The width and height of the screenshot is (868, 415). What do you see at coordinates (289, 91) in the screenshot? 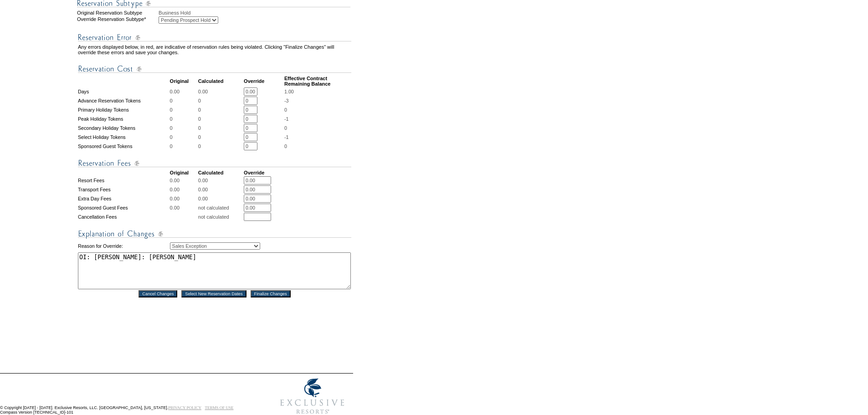
I see `span: 1.00` at bounding box center [289, 91].